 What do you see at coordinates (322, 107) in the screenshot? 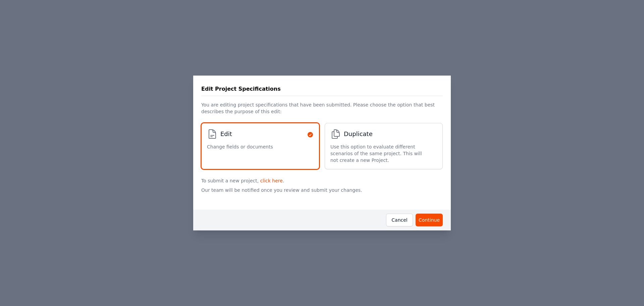
I see `p: You are editing project specifications that have been submitted. Please choose the option that be...` at bounding box center [322, 107].